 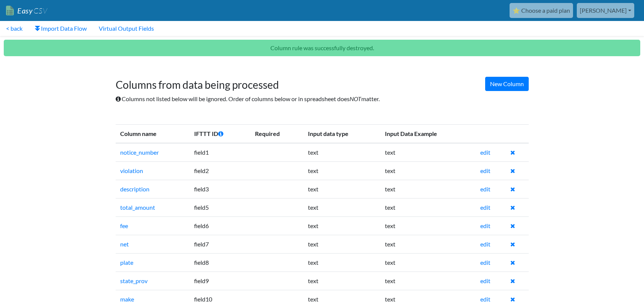 I want to click on a: net, so click(x=124, y=244).